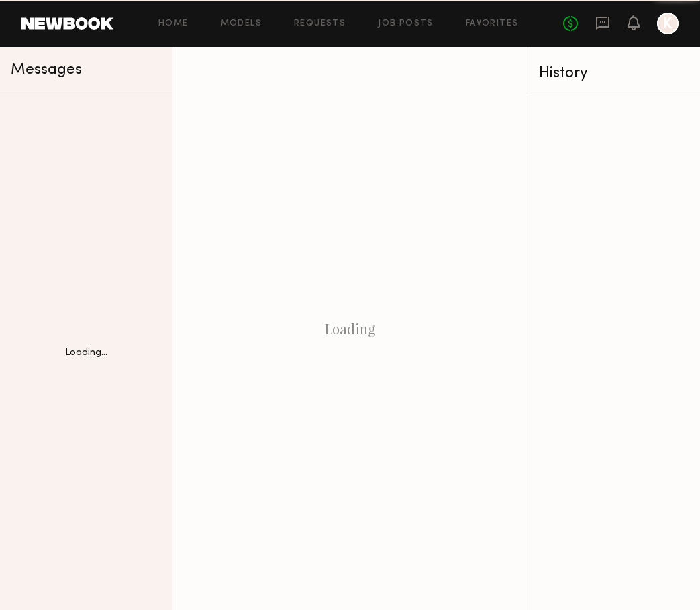 The width and height of the screenshot is (700, 610). What do you see at coordinates (86, 353) in the screenshot?
I see `div: Loading...` at bounding box center [86, 353].